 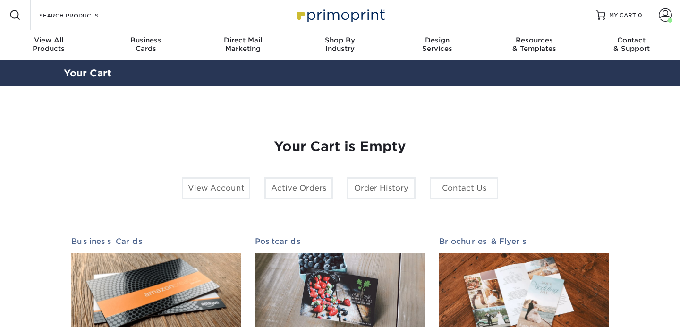 What do you see at coordinates (243, 44) in the screenshot?
I see `div: Marketing` at bounding box center [243, 44].